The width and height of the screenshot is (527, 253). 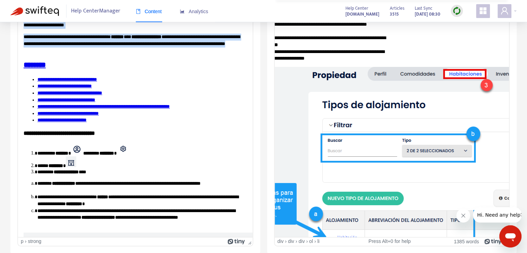 What do you see at coordinates (96, 11) in the screenshot?
I see `span: Help Center Manager` at bounding box center [96, 11].